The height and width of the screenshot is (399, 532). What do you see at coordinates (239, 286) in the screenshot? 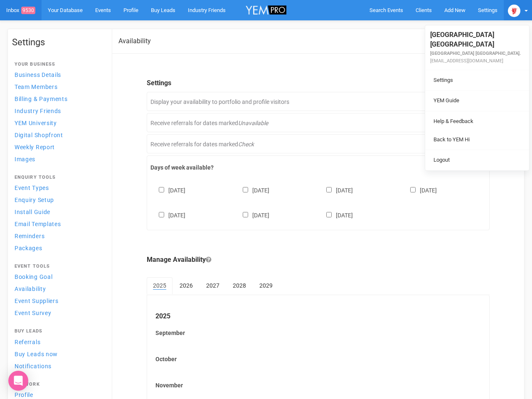
I see `a: 2028` at bounding box center [239, 286].